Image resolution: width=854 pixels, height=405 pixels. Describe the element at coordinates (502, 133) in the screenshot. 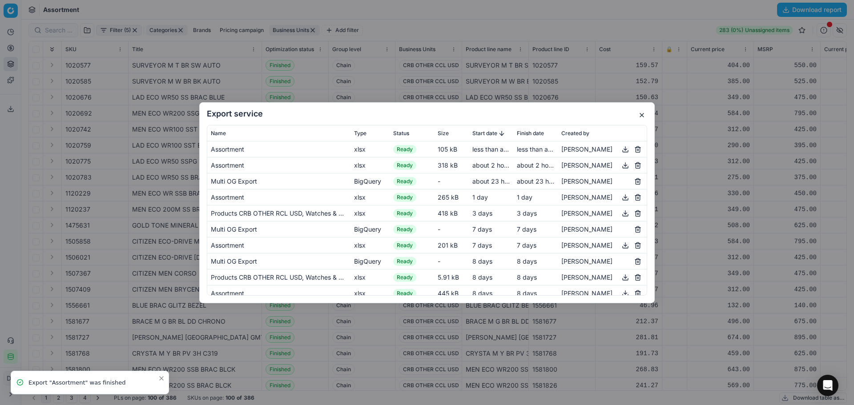

I see `button: Sorted by Start date descending` at that location.